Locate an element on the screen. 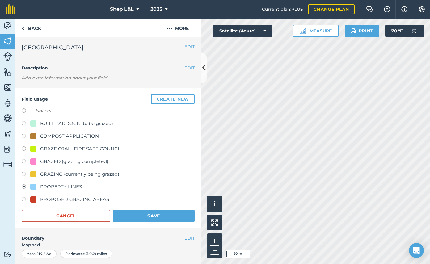 The image size is (430, 264). img: A cog icon is located at coordinates (422, 9).